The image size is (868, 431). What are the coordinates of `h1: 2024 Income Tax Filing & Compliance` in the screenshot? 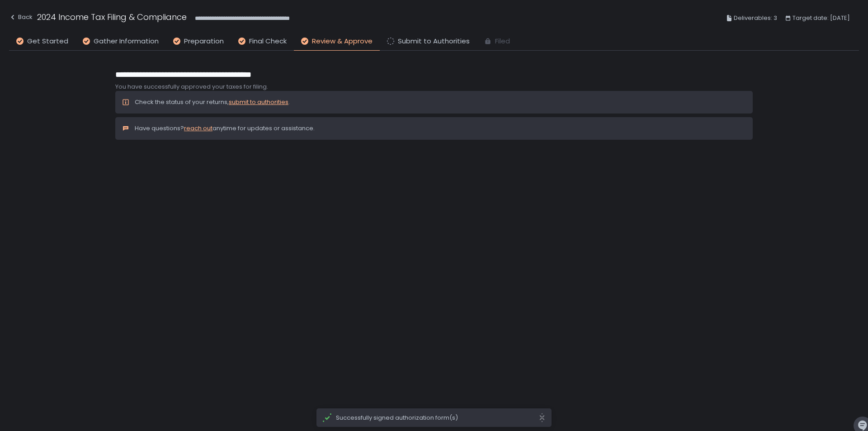 It's located at (112, 17).